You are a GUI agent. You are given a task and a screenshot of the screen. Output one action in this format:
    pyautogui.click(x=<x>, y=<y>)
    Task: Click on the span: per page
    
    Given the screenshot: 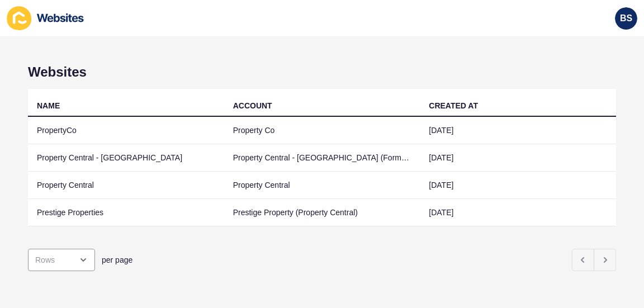 What is the action you would take?
    pyautogui.click(x=117, y=260)
    